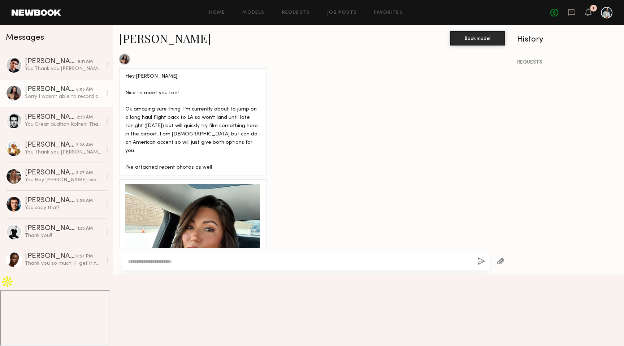  I want to click on a: Favorites, so click(388, 13).